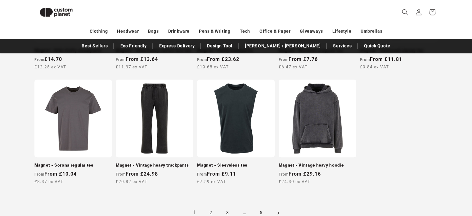 The height and width of the screenshot is (216, 472). I want to click on a: Quick Quote, so click(377, 46).